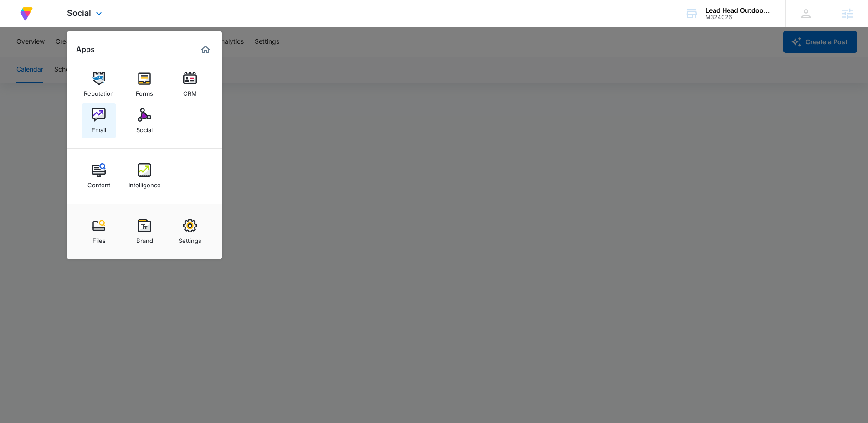  What do you see at coordinates (99, 85) in the screenshot?
I see `a: Reputation` at bounding box center [99, 85].